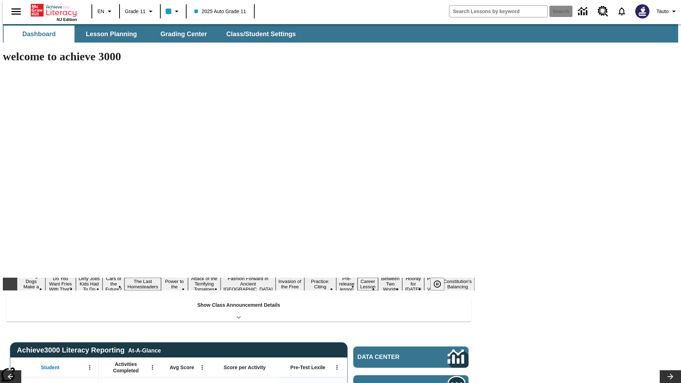 This screenshot has height=383, width=681. I want to click on button: Slide 1 Diving Dogs Make a Splash, so click(31, 284).